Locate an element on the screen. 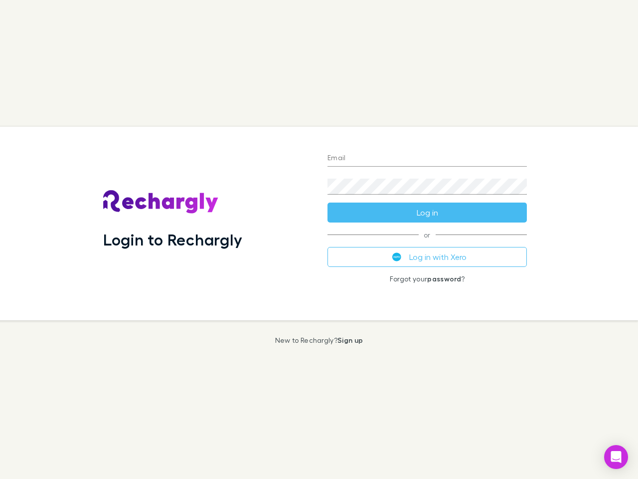 This screenshot has height=479, width=638. button: Log in with Xero is located at coordinates (427, 257).